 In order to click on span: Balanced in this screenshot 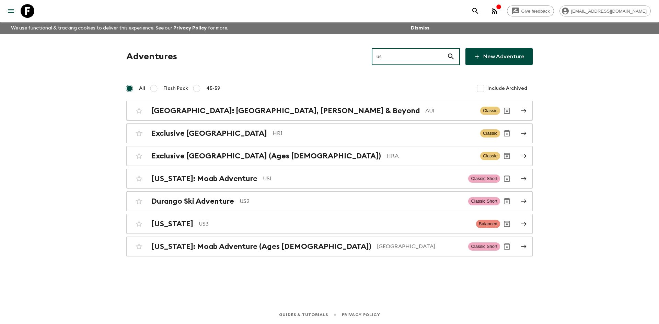, I will do `click(488, 224)`.